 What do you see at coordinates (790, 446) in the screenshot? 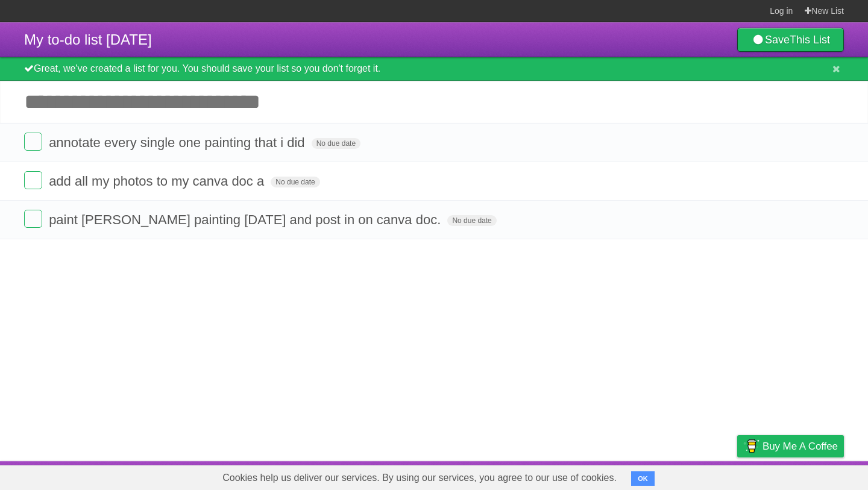
I see `a: Buy me a coffee` at bounding box center [790, 446].